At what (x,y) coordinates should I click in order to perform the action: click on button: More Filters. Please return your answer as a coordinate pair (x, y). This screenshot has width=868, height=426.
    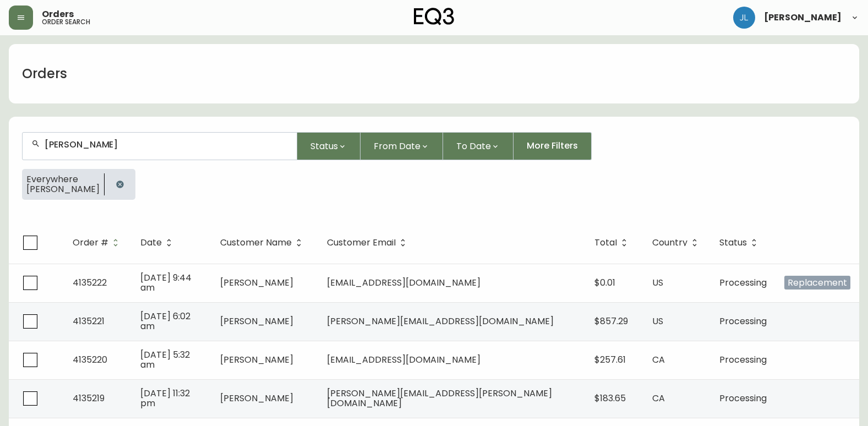
    Looking at the image, I should click on (553, 146).